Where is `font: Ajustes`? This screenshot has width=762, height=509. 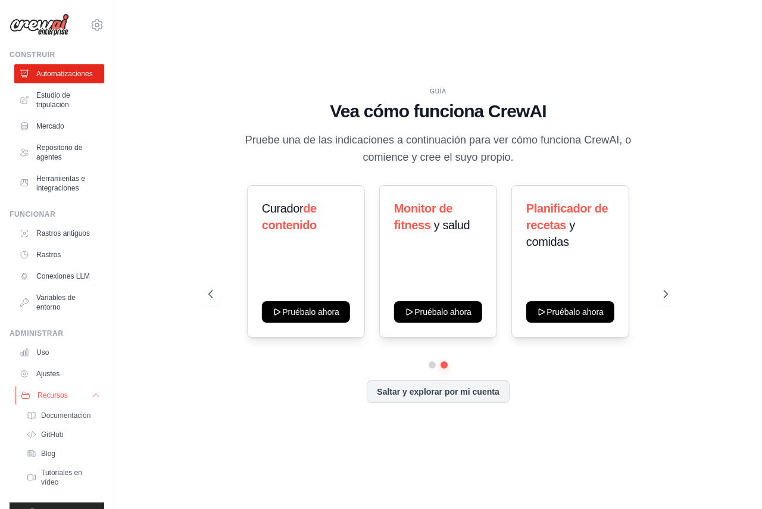 font: Ajustes is located at coordinates (48, 374).